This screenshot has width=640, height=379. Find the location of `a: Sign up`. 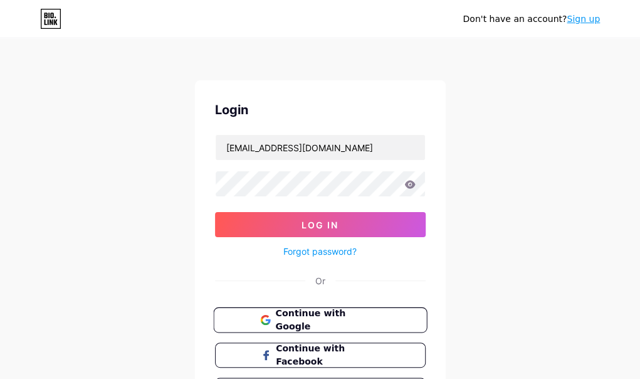

a: Sign up is located at coordinates (583, 19).